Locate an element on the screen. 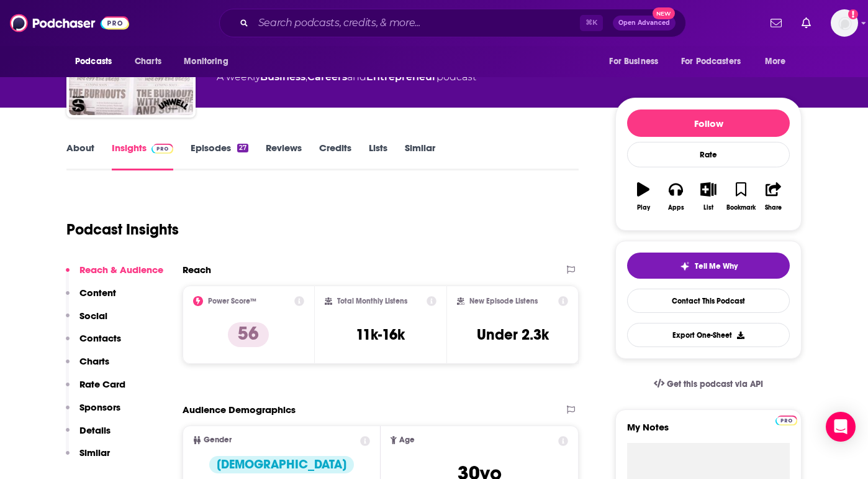  div: A weekly podcast is located at coordinates (346, 77).